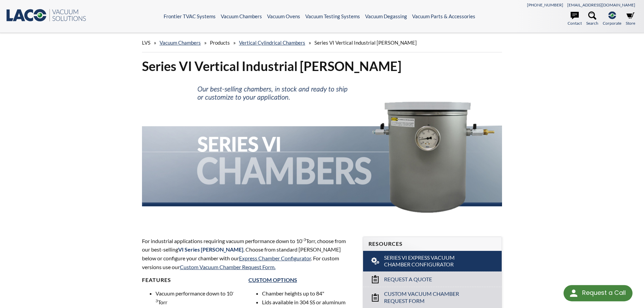 This screenshot has width=644, height=308. What do you see at coordinates (306, 293) in the screenshot?
I see `li: Chamber heights up to 84"` at bounding box center [306, 293].